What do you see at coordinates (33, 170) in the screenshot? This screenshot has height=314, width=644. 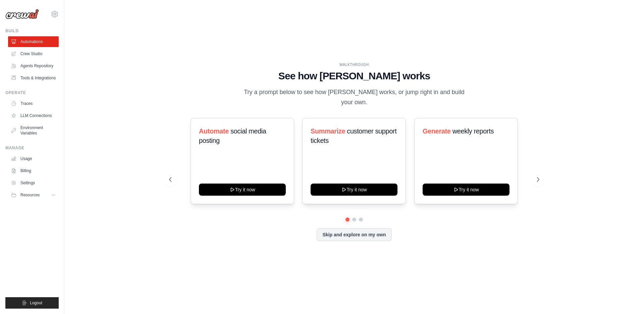 I see `a: Billing` at bounding box center [33, 170].